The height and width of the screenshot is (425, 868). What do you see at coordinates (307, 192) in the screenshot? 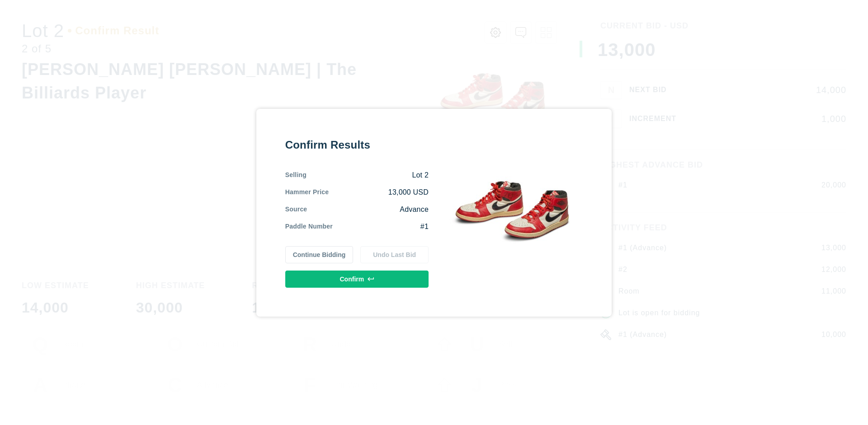
I see `div: Hammer Price` at bounding box center [307, 192].